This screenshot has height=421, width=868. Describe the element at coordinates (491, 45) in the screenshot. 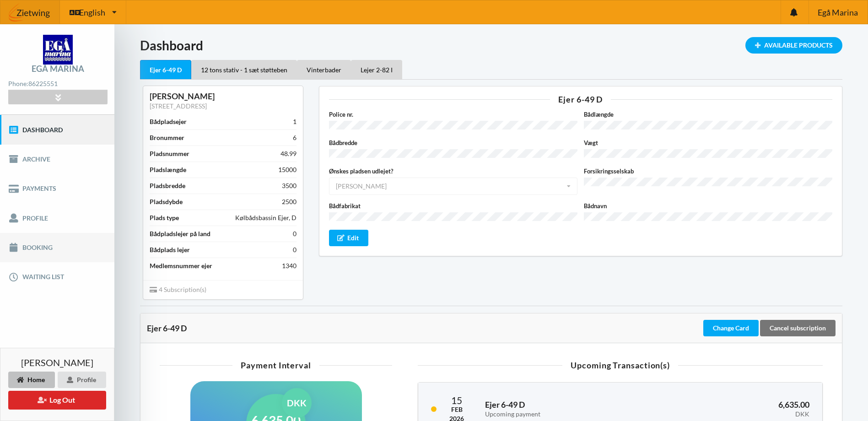

I see `h1: Dashboard` at that location.